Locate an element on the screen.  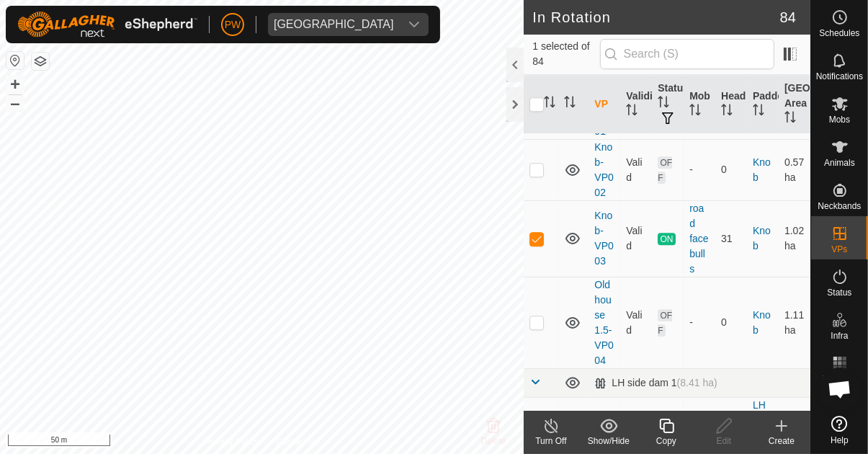
div: Edit is located at coordinates (723, 441).